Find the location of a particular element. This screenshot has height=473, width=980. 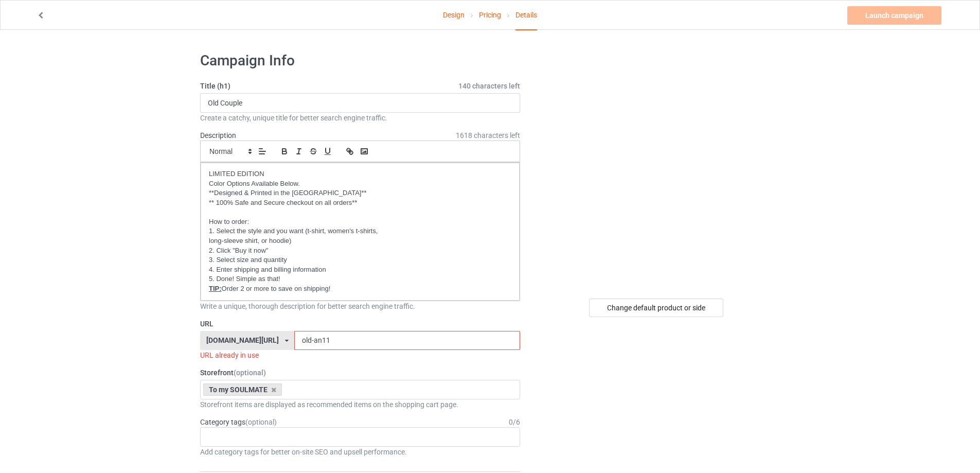

p: 1. Select the style and you want (t-shirt, women's t-shirts, is located at coordinates (360, 231).